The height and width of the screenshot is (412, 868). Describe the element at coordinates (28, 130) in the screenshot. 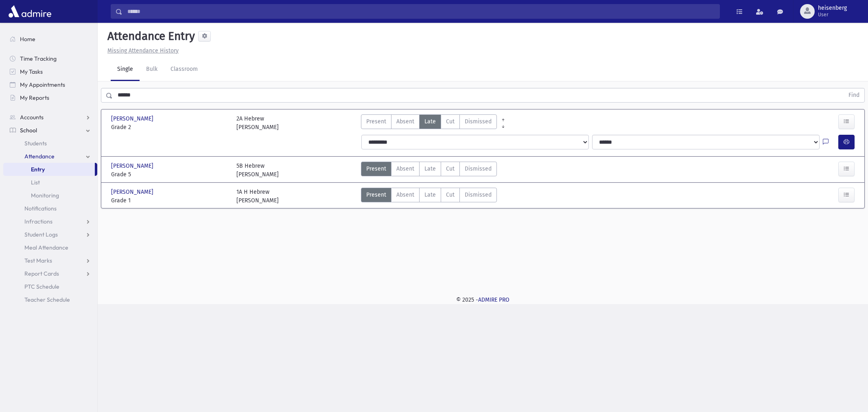

I see `span: School` at that location.